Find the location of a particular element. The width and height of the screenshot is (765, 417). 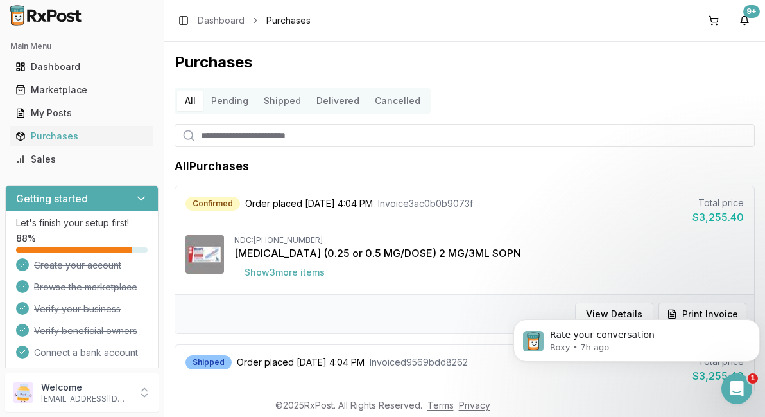

div: $3,255.40 is located at coordinates (718, 217).